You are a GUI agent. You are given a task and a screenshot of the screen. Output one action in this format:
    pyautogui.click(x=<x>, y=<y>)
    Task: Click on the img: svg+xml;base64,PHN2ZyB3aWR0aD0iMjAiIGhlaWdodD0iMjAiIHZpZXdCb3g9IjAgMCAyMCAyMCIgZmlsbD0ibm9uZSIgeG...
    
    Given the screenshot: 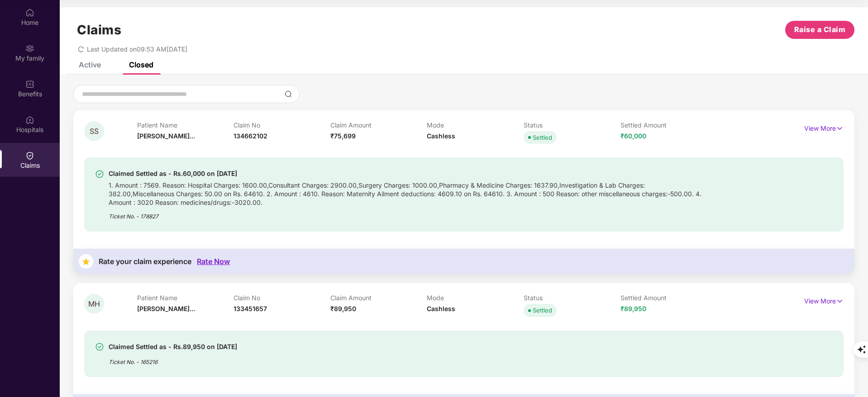 What is the action you would take?
    pyautogui.click(x=30, y=48)
    